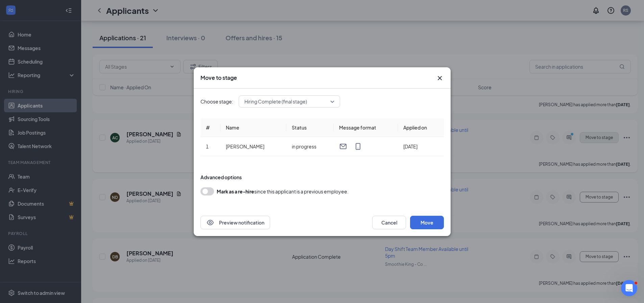 This screenshot has width=644, height=303. What do you see at coordinates (210, 222) in the screenshot?
I see `svg: Eye` at bounding box center [210, 222].